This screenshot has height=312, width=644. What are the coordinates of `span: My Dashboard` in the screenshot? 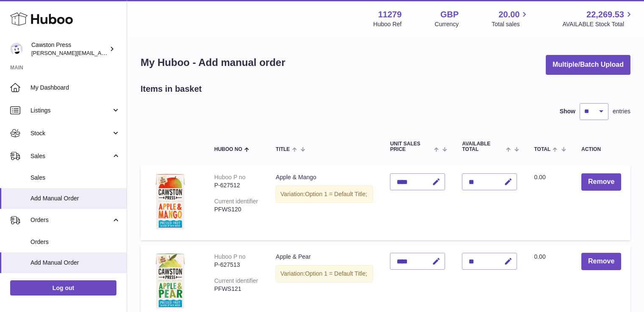 It's located at (75, 88).